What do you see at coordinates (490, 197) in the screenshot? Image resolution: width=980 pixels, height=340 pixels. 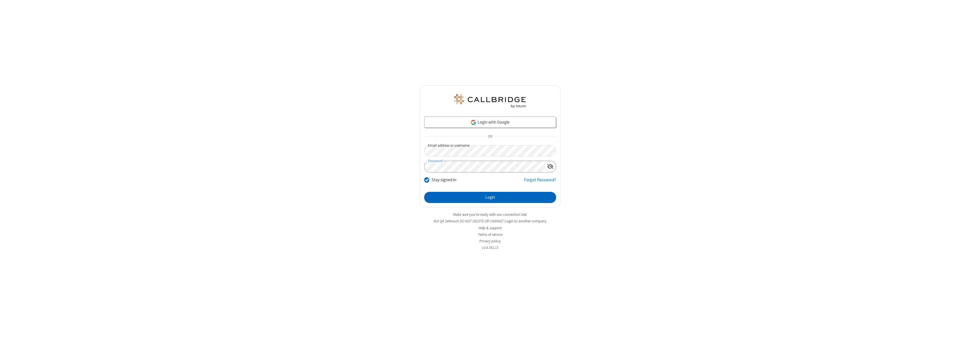 I see `button: Login` at bounding box center [490, 197].